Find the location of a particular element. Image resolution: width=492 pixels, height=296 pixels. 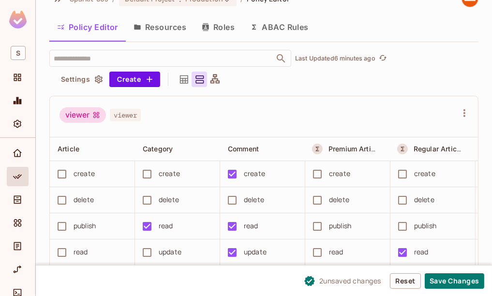

div: Projects is located at coordinates (17, 77).